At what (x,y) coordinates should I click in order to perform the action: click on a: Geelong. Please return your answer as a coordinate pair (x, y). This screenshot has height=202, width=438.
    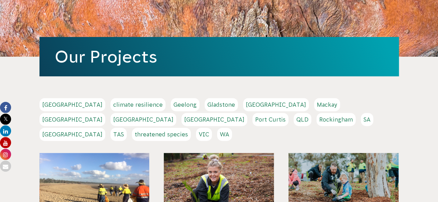
    Looking at the image, I should click on (185, 105).